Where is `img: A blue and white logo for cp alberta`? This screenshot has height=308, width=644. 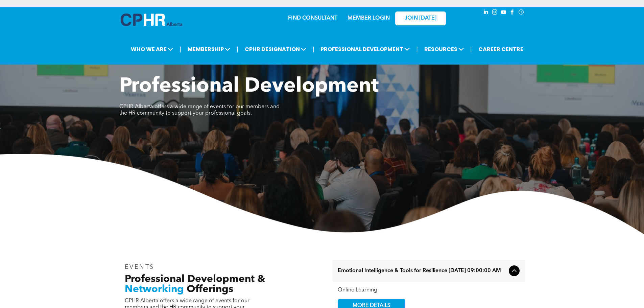
img: A blue and white logo for cp alberta is located at coordinates (151, 20).